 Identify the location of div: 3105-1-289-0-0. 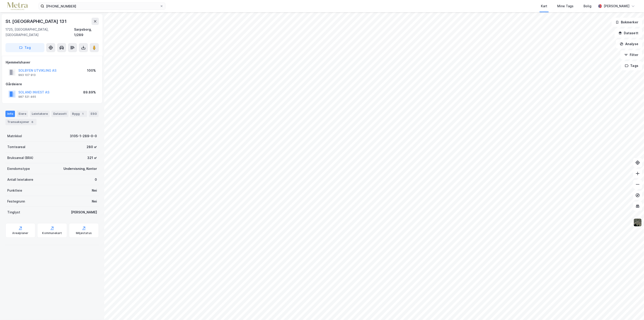
(84, 136).